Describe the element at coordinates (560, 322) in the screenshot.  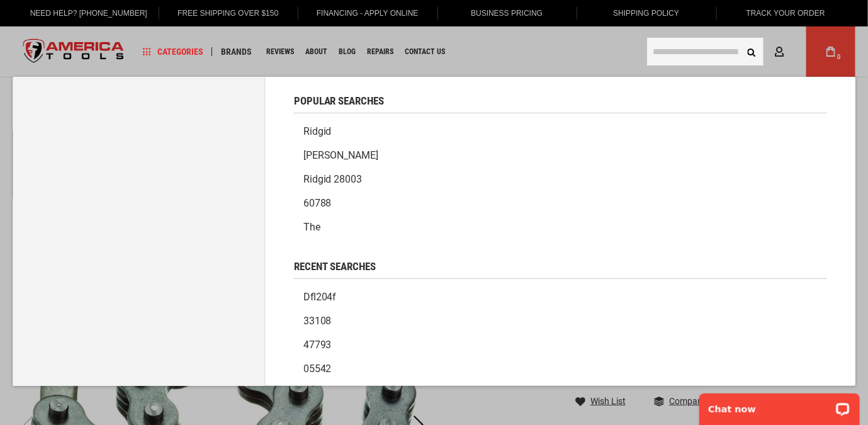
I see `a: 33108` at that location.